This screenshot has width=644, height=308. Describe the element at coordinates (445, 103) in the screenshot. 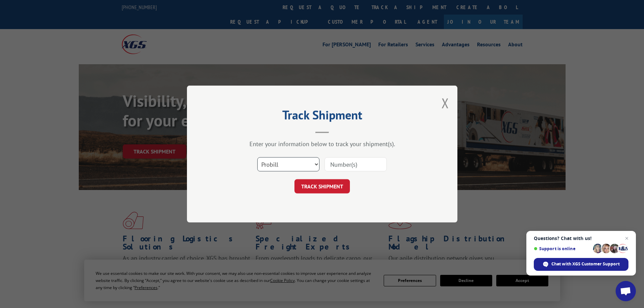

I see `button: Close modal` at that location.